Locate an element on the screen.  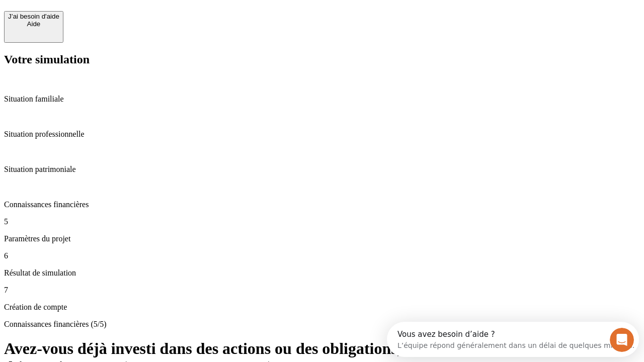
p: Résultat de simulation is located at coordinates (322, 273).